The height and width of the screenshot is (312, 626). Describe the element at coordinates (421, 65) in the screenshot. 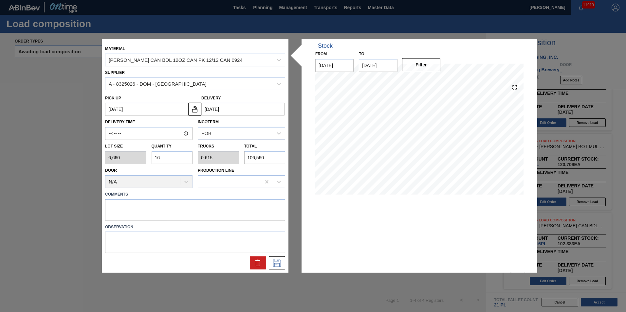

I see `button: Filter` at that location.